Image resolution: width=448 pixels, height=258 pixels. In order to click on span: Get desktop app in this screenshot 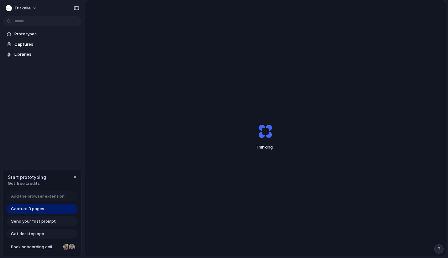, I will do `click(28, 234)`.